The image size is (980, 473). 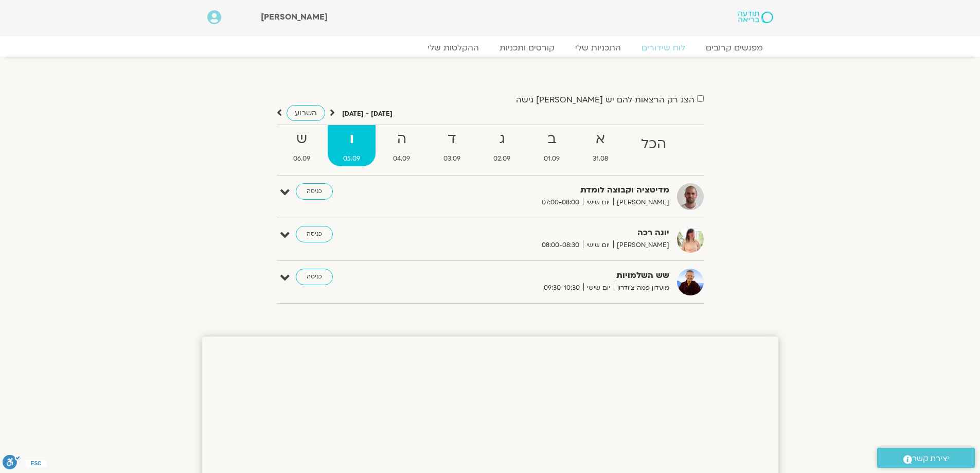 What do you see at coordinates (560, 245) in the screenshot?
I see `span: 08:00-08:30` at bounding box center [560, 245].